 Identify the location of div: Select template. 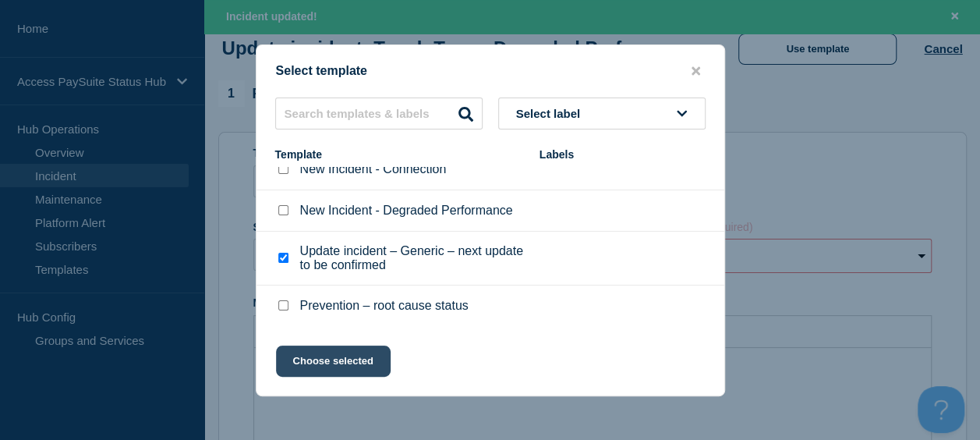
(490, 71).